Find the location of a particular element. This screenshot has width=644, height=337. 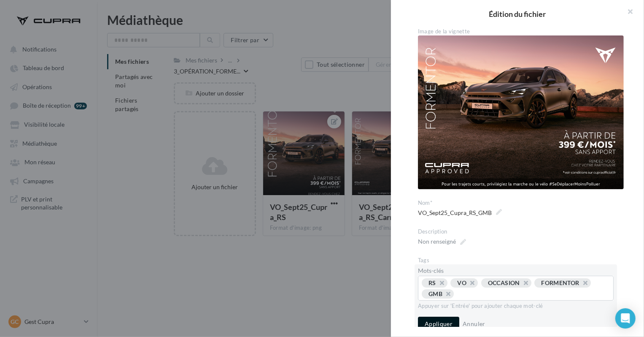

div: OCCASION is located at coordinates (504, 282).